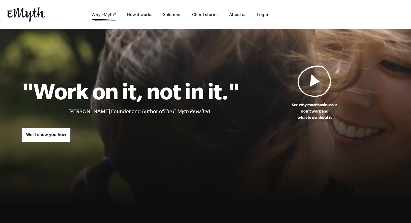 This screenshot has height=223, width=411. I want to click on a: We'll show you how, so click(46, 135).